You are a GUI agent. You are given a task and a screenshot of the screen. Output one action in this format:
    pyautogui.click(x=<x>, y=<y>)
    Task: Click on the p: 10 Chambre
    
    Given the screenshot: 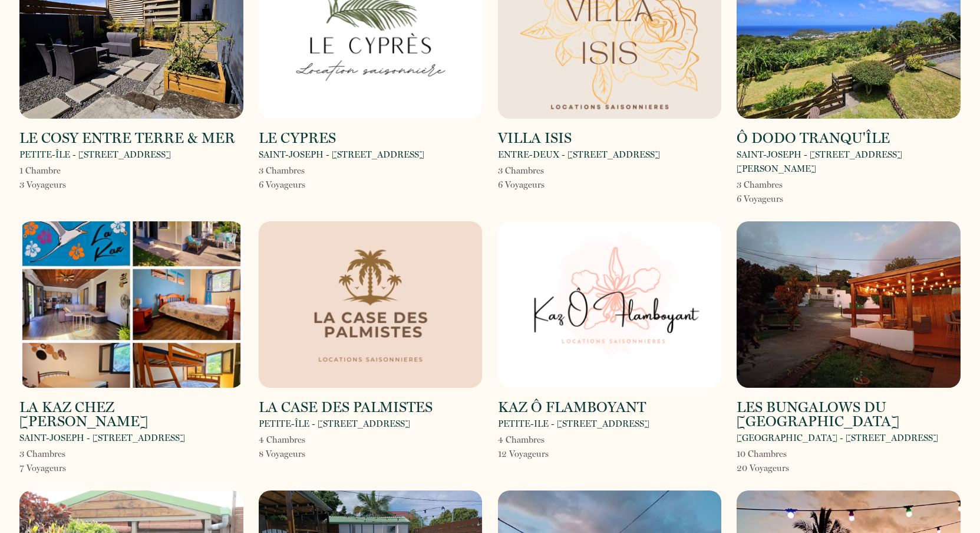 What is the action you would take?
    pyautogui.click(x=763, y=454)
    